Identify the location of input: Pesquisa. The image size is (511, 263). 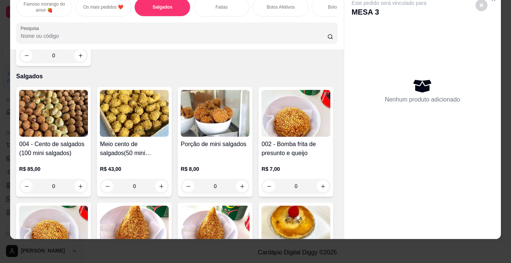
(174, 36).